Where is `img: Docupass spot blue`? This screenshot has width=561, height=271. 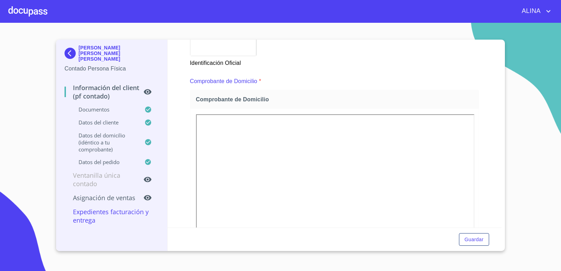
img: Docupass spot blue is located at coordinates (71, 53).